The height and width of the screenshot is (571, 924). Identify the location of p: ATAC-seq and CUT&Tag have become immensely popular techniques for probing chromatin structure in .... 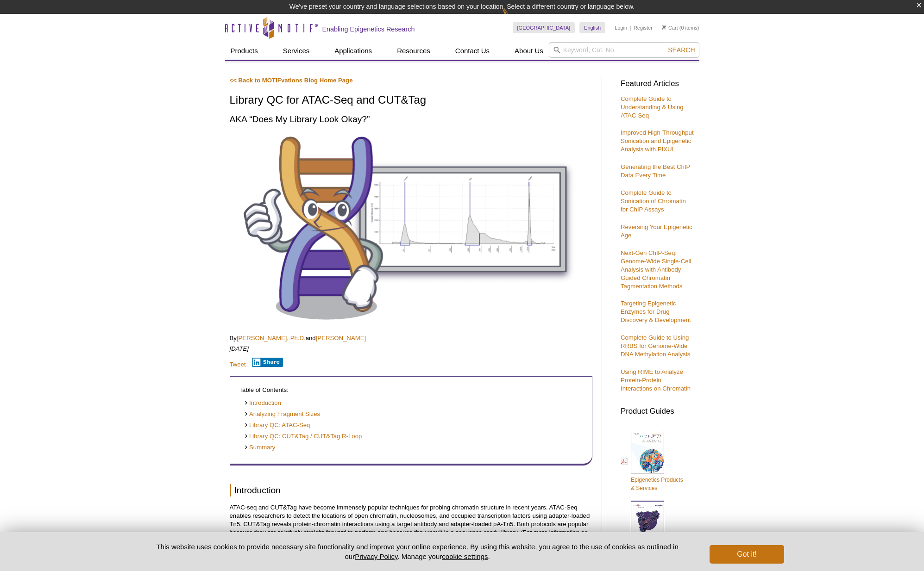
(411, 529).